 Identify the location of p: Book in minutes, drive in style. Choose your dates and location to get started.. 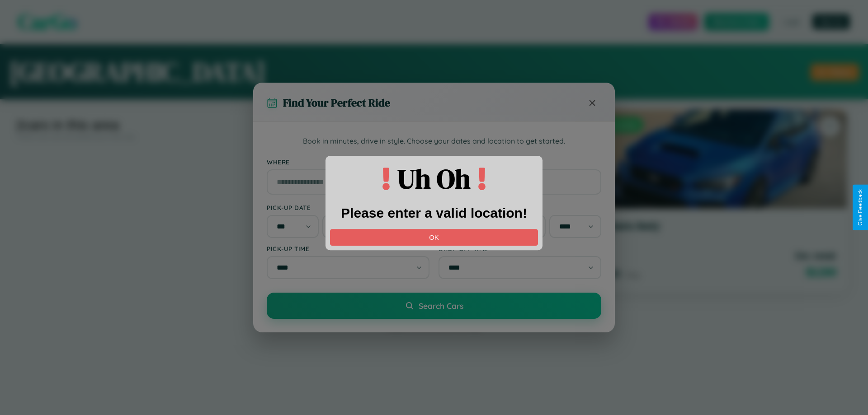
(434, 142).